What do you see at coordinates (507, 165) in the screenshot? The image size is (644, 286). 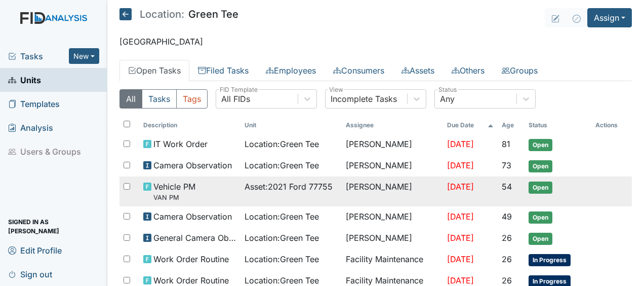 I see `span: 73` at bounding box center [507, 165].